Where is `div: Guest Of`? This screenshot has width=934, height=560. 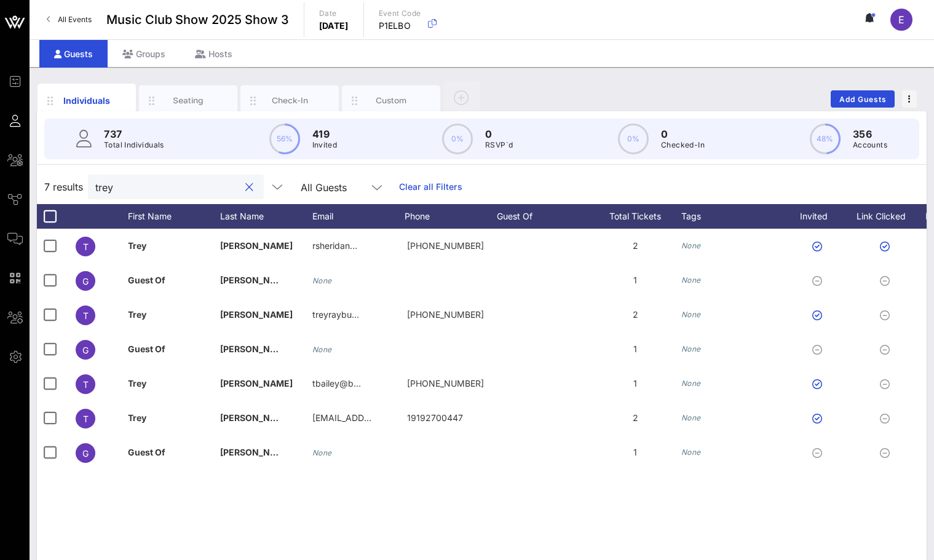
div: Guest Of is located at coordinates (543, 216).